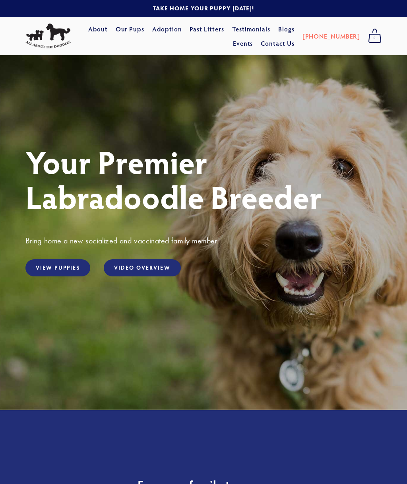  I want to click on a: Blogs, so click(286, 29).